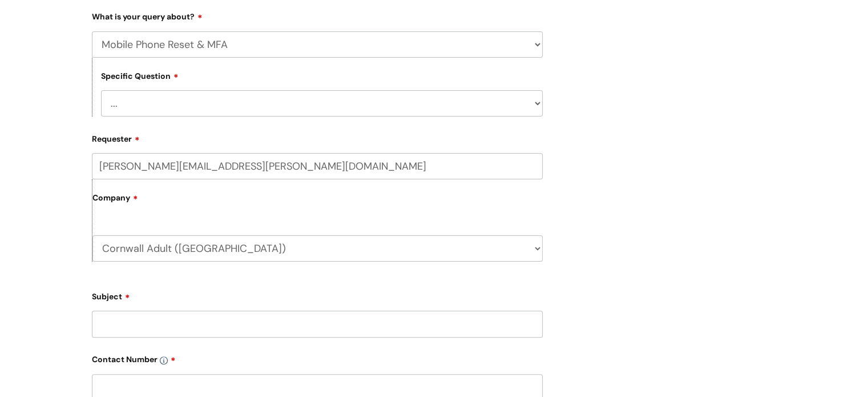 The height and width of the screenshot is (397, 868). I want to click on label: Contact Number, so click(317, 357).